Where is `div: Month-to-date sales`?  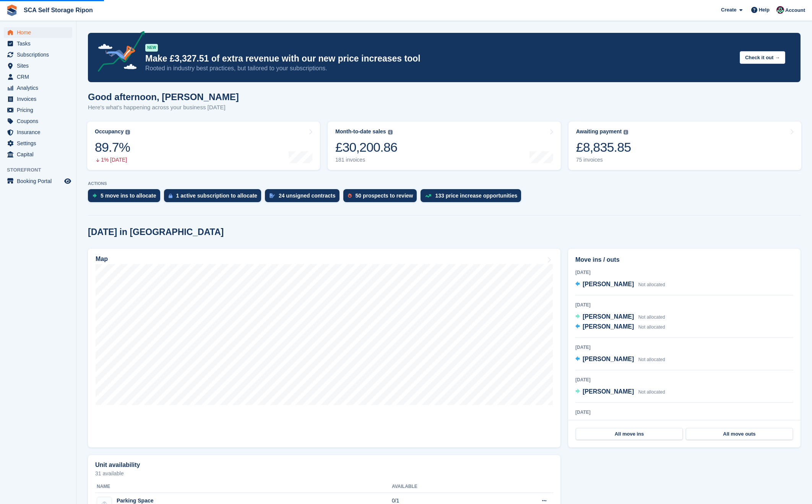 div: Month-to-date sales is located at coordinates (361, 132).